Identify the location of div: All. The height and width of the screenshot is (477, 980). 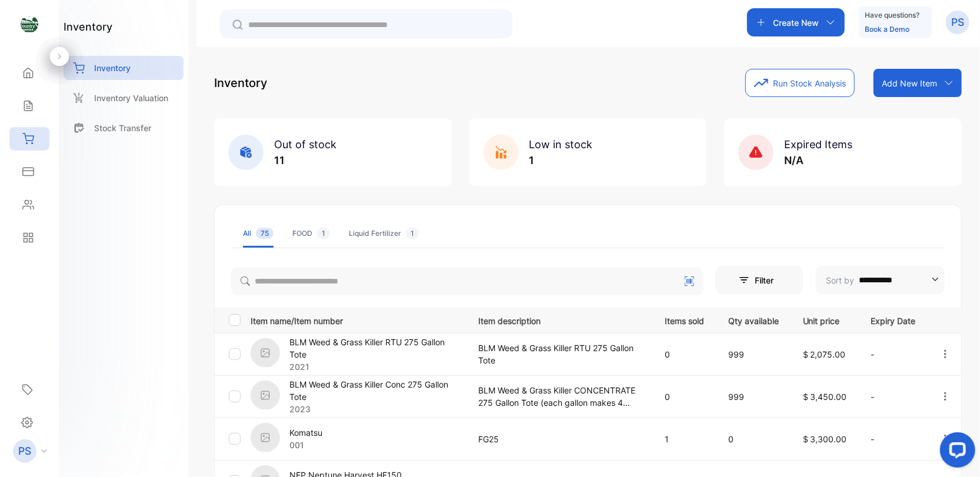
(259, 234).